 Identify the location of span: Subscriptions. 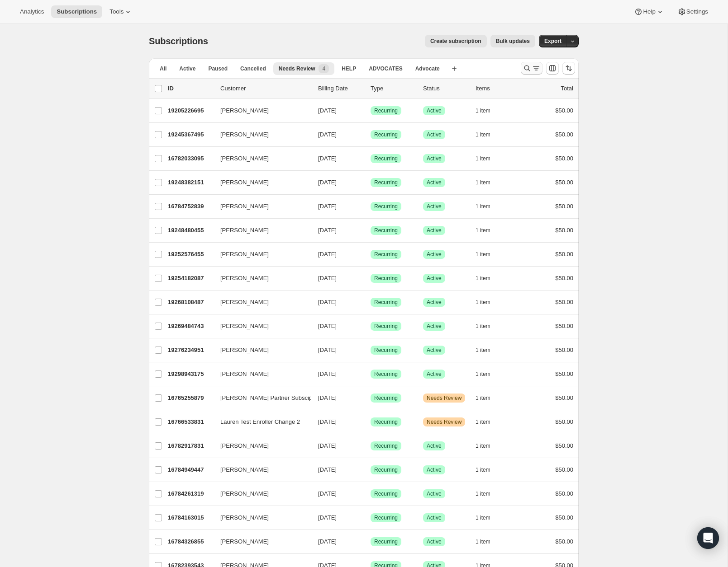
(77, 12).